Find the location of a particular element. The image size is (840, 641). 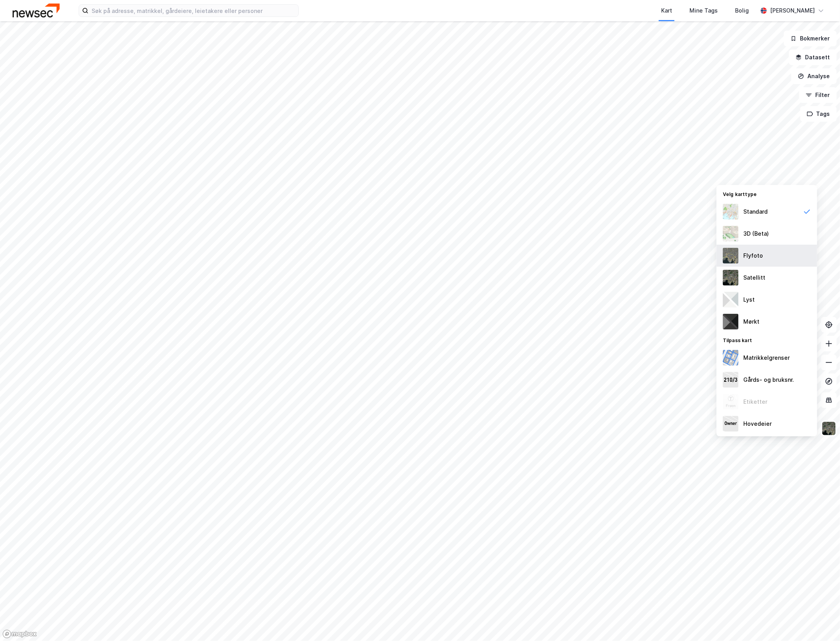

div: Lyst is located at coordinates (749, 300).